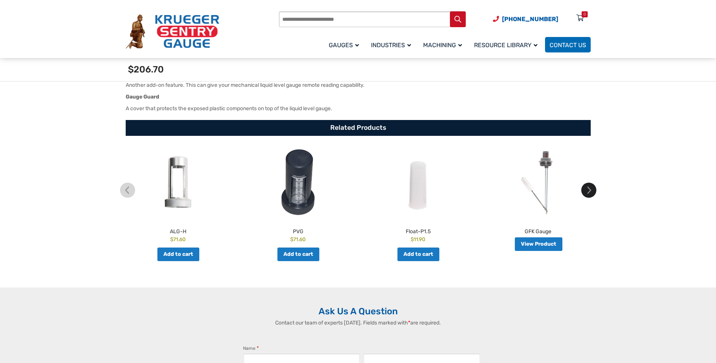  Describe the element at coordinates (358, 108) in the screenshot. I see `p: A cover that protects the exposed plastic components on top of the liquid level gauge.` at that location.